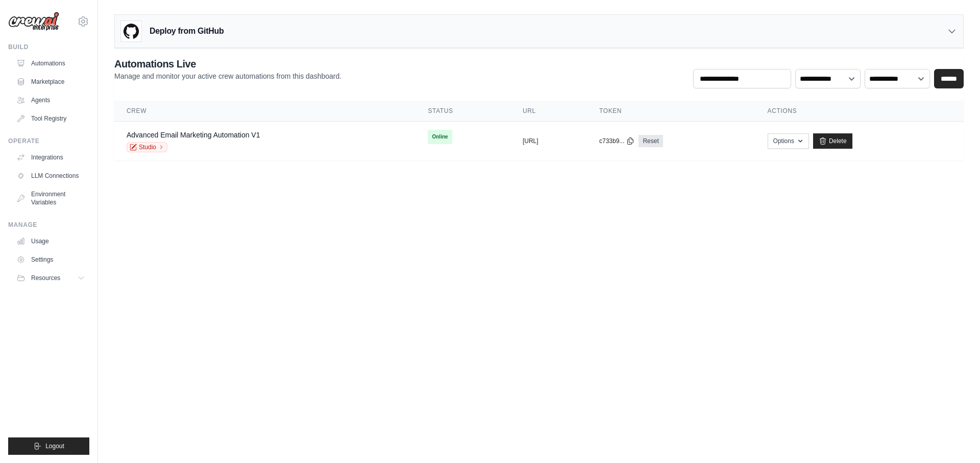  What do you see at coordinates (55, 446) in the screenshot?
I see `span: Logout` at bounding box center [55, 446].